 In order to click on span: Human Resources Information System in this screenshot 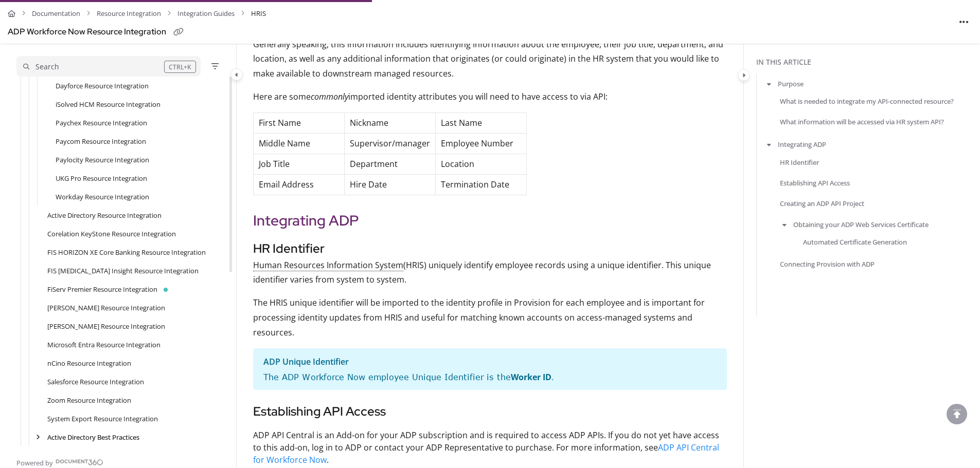, I will do `click(328, 265)`.